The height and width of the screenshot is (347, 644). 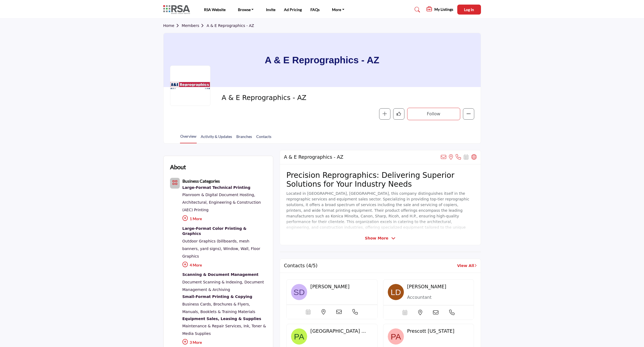 I want to click on a: Overview, so click(x=188, y=138).